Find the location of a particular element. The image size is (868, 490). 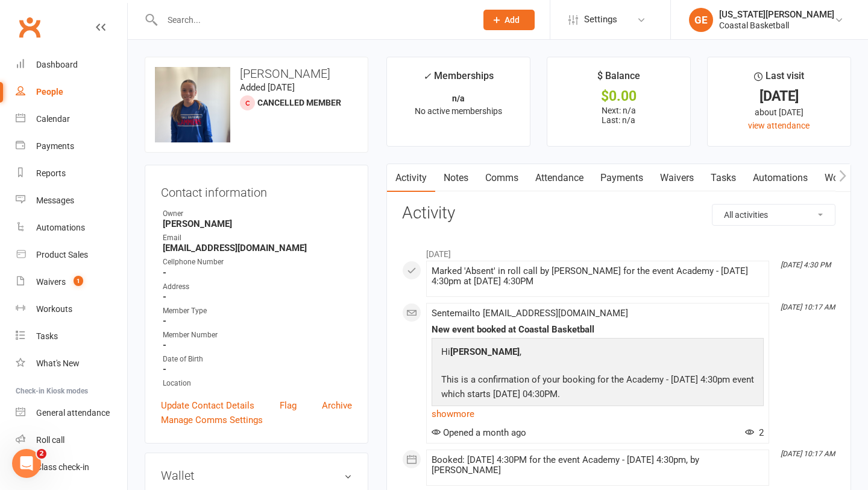

a: Reports is located at coordinates (71, 173).